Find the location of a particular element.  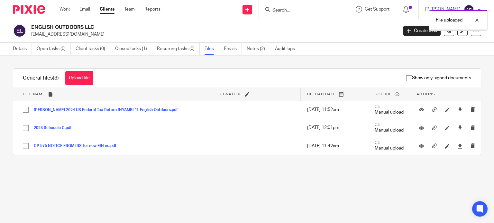

a: Files is located at coordinates (212, 49).